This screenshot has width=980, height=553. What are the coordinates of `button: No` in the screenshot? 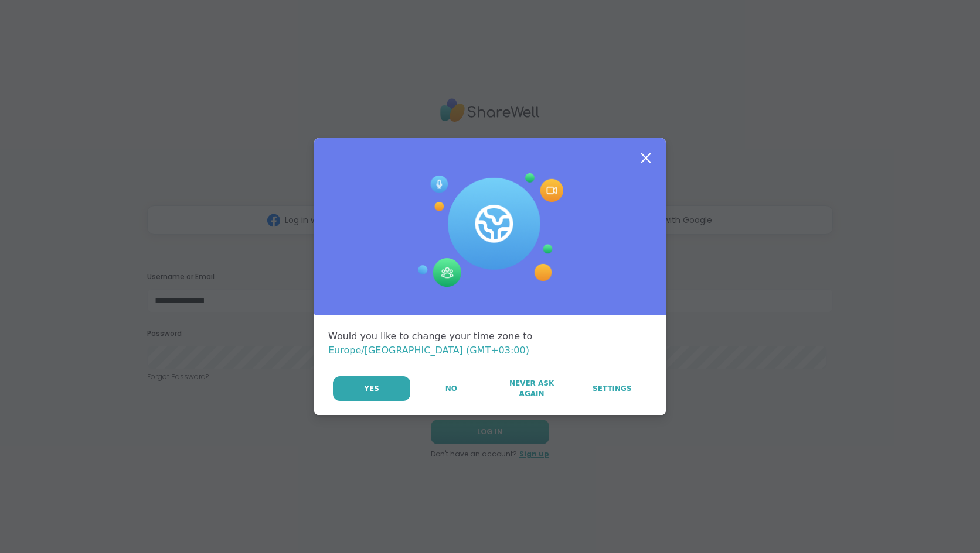 It's located at (451, 389).